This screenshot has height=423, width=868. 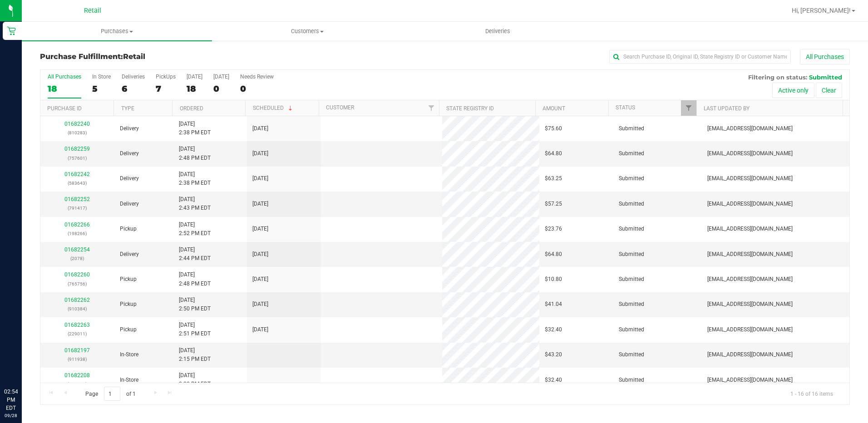 What do you see at coordinates (77, 275) in the screenshot?
I see `a: 01682260` at bounding box center [77, 275].